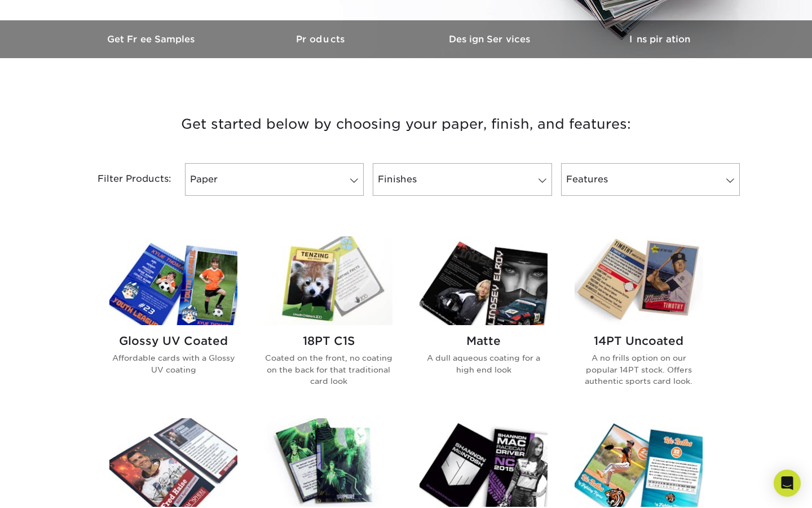 The image size is (812, 508). I want to click on img: Inline Foil Trading Cards, so click(483, 462).